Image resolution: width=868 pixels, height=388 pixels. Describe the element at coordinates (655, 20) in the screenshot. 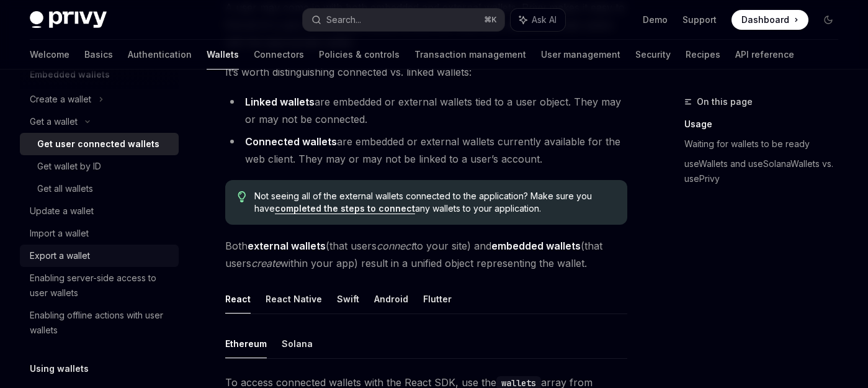

I see `a: Demo` at that location.